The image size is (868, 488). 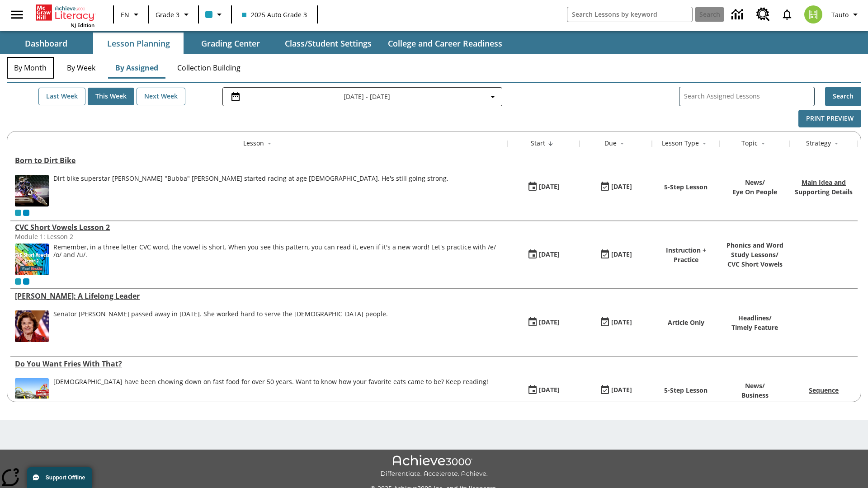 I want to click on input: Search Assigned Lessons, so click(x=749, y=96).